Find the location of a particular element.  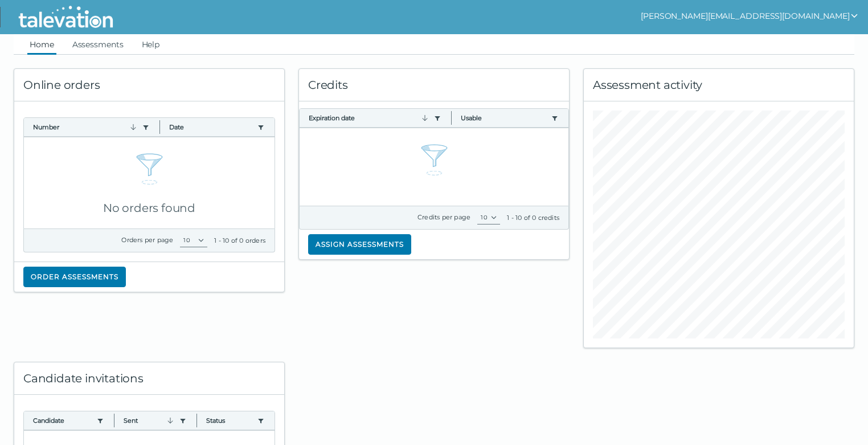

a: Home is located at coordinates (42, 44).